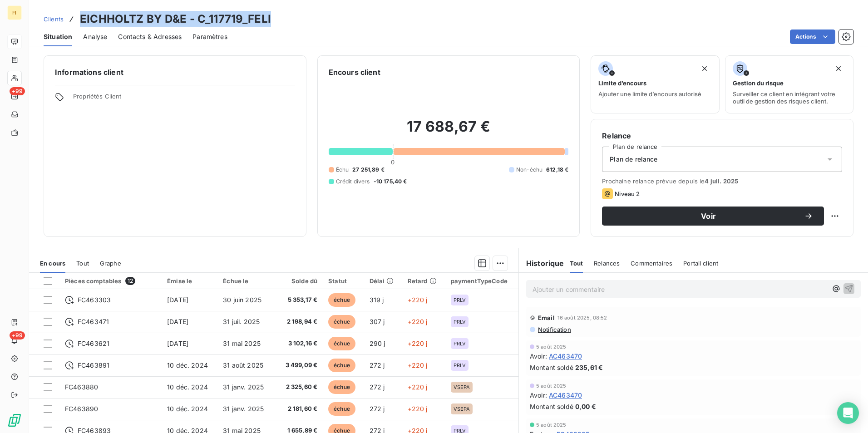 This screenshot has width=868, height=433. Describe the element at coordinates (131, 281) in the screenshot. I see `span: 12` at that location.